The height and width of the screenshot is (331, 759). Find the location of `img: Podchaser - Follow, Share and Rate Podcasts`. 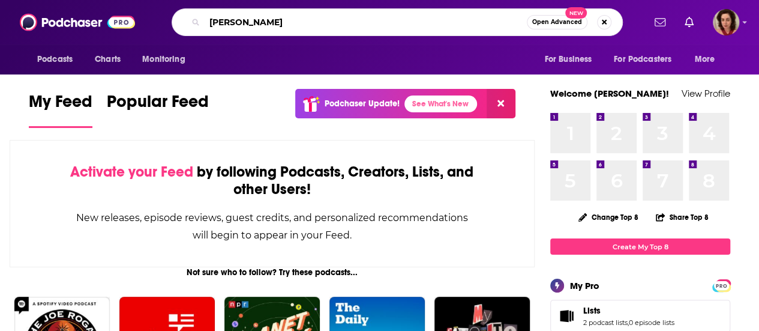

img: Podchaser - Follow, Share and Rate Podcasts is located at coordinates (77, 22).